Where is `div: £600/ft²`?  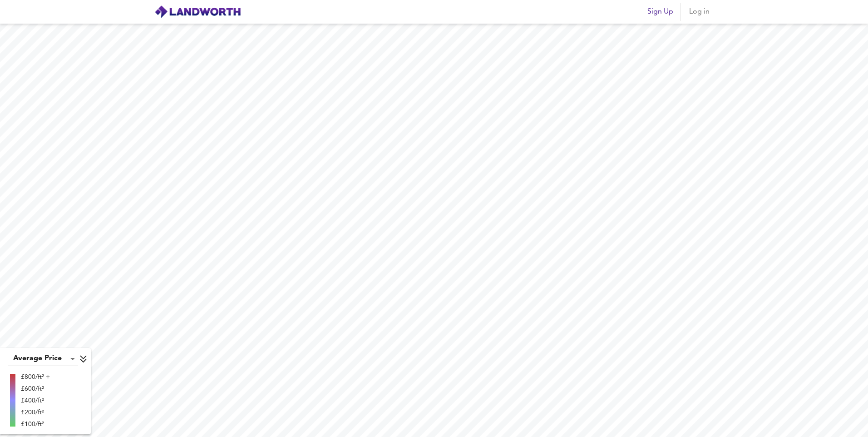
div: £600/ft² is located at coordinates (35, 389).